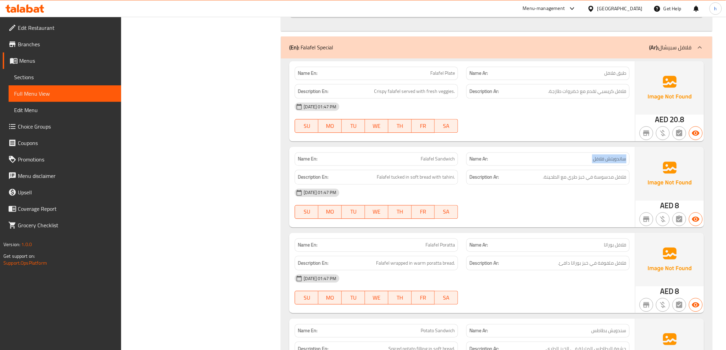 The image size is (726, 350). Describe the element at coordinates (609, 331) in the screenshot. I see `span: سندويش بطاطس` at that location.